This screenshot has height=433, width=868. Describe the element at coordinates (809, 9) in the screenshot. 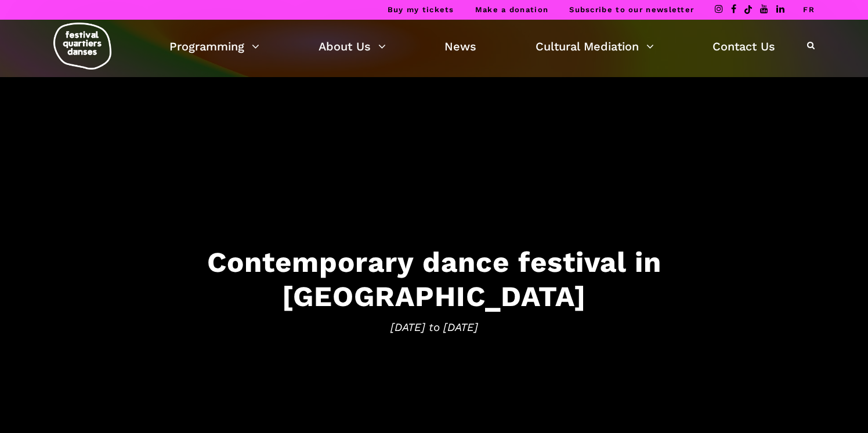

I see `a: FR` at that location.